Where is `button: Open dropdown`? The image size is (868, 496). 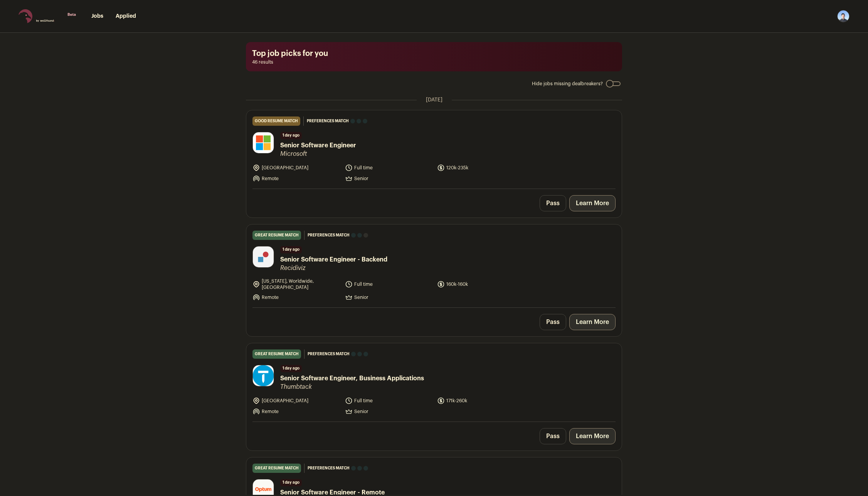 button: Open dropdown is located at coordinates (844, 16).